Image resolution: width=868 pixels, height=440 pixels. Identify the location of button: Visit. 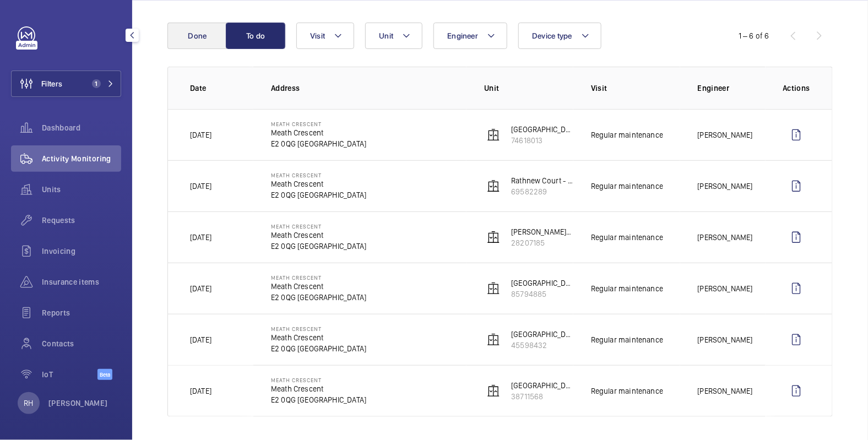
(325, 36).